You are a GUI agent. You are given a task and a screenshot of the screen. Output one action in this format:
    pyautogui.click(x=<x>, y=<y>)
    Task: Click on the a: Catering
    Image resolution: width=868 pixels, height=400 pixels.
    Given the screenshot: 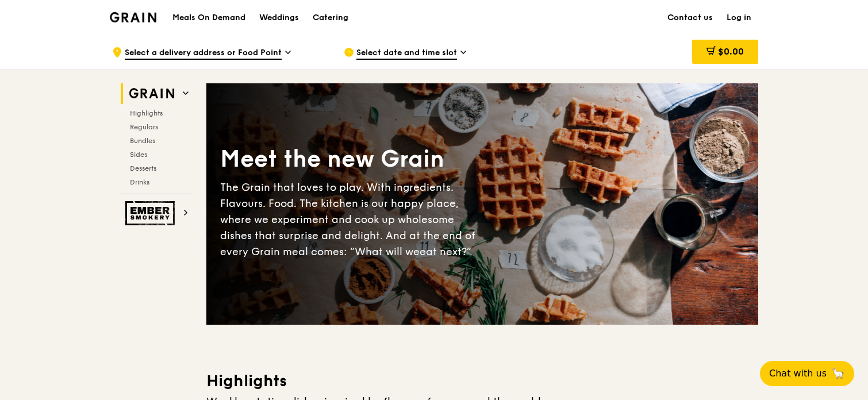 What is the action you would take?
    pyautogui.click(x=330, y=18)
    